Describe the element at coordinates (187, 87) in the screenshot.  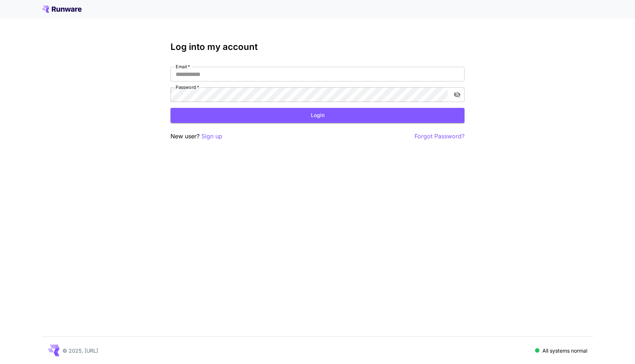
I see `label: Password` at that location.